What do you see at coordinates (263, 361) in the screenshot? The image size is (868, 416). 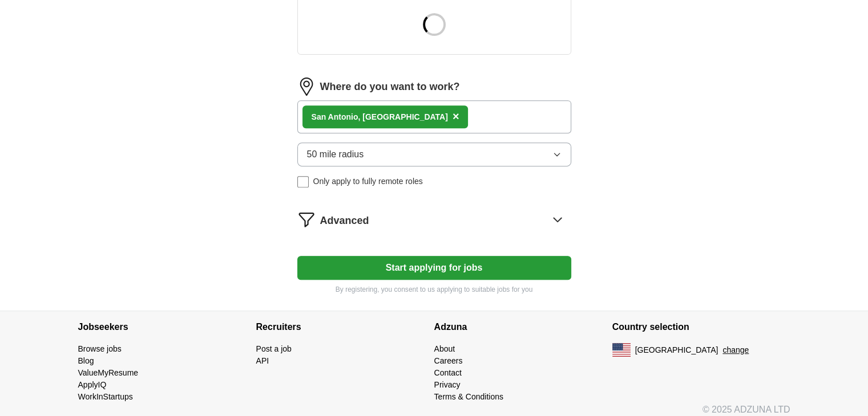 I see `a: API` at bounding box center [263, 361].